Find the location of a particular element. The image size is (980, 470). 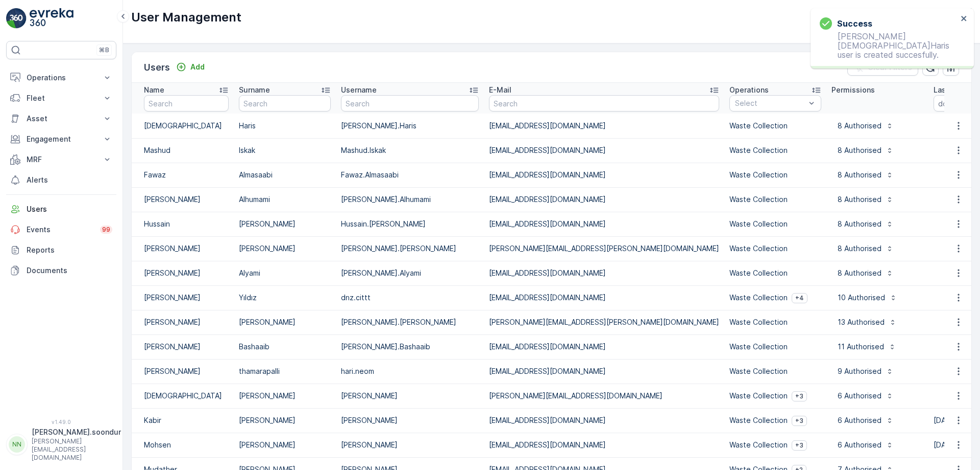

p: Users is located at coordinates (69, 209).